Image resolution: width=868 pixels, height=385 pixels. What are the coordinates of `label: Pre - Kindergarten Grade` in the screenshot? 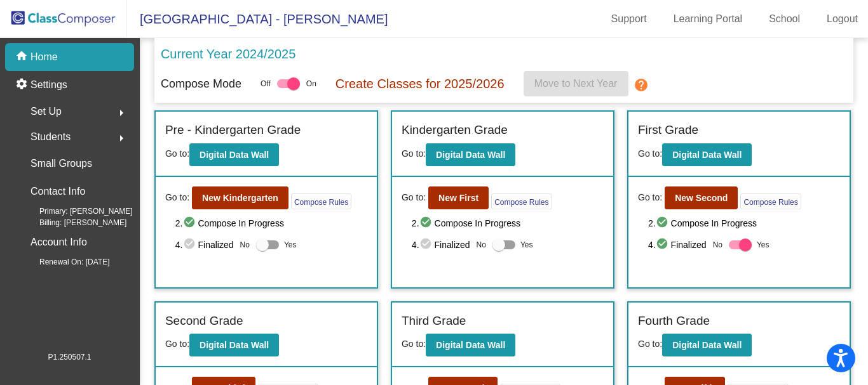 It's located at (232, 130).